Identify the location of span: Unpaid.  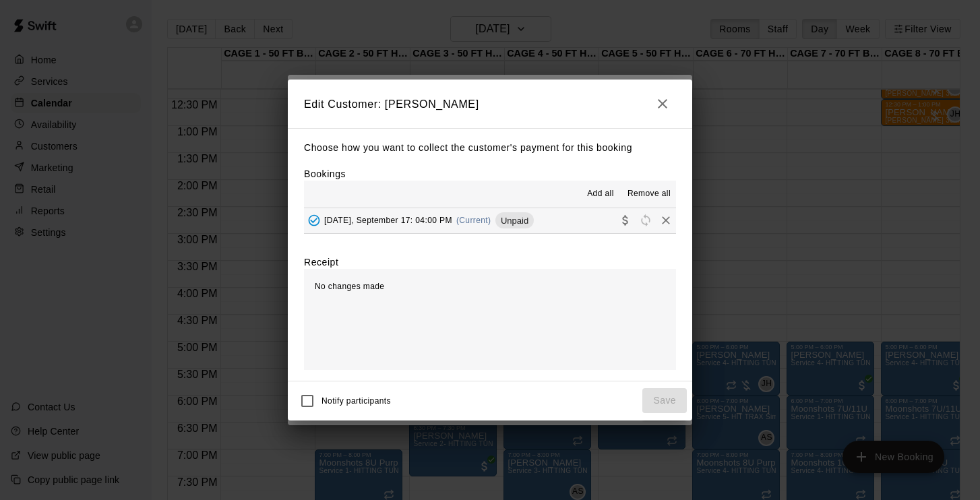
(514, 220).